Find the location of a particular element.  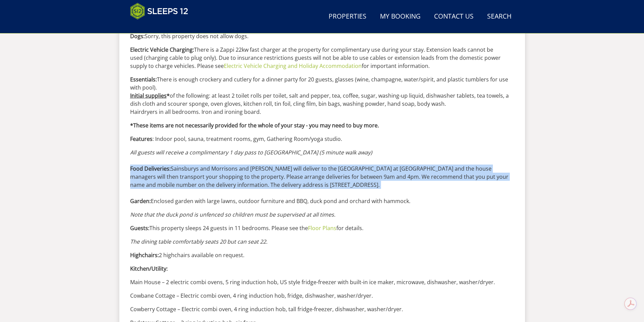

a: Electric Vehicle Charging and Holiday Accommodation is located at coordinates (293, 66).